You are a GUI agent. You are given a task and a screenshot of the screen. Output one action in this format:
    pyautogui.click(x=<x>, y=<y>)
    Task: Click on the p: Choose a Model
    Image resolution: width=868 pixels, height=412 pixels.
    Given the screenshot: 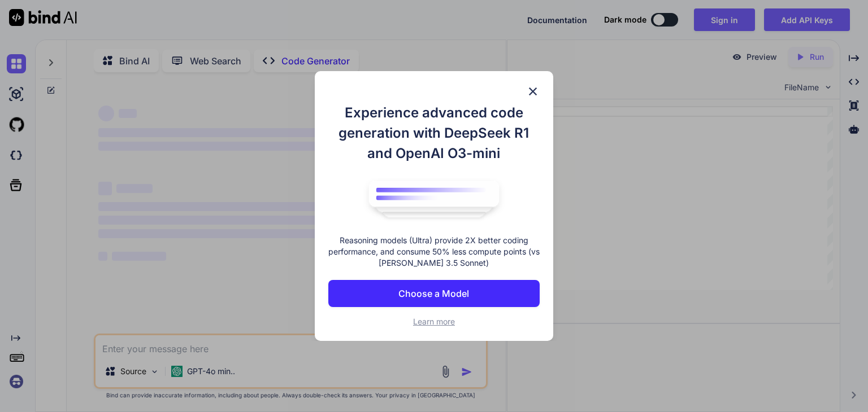 What is the action you would take?
    pyautogui.click(x=433, y=293)
    